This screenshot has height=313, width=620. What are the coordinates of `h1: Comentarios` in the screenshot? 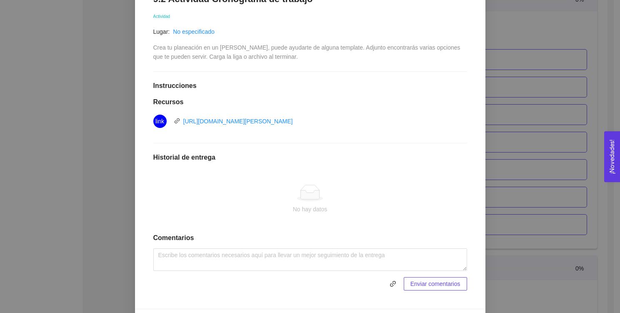 It's located at (310, 238).